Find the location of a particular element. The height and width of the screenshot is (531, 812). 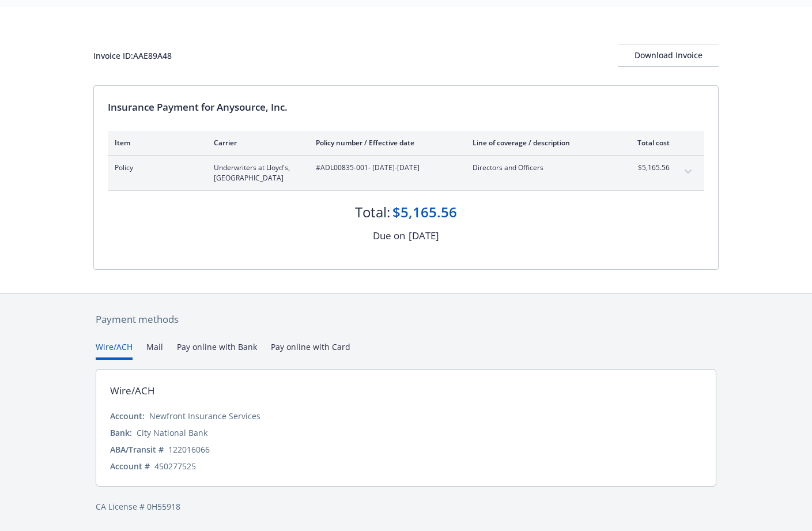

button: Wire/ACH is located at coordinates (114, 350).